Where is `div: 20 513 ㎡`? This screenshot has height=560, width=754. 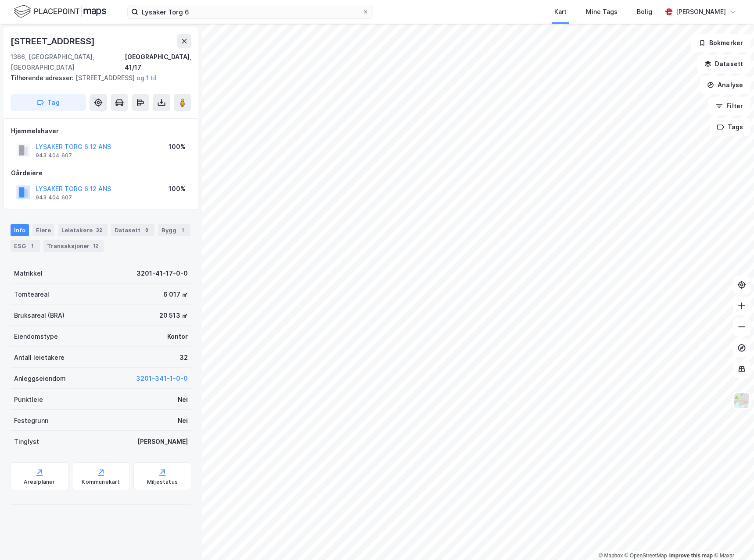
div: 20 513 ㎡ is located at coordinates (173, 315).